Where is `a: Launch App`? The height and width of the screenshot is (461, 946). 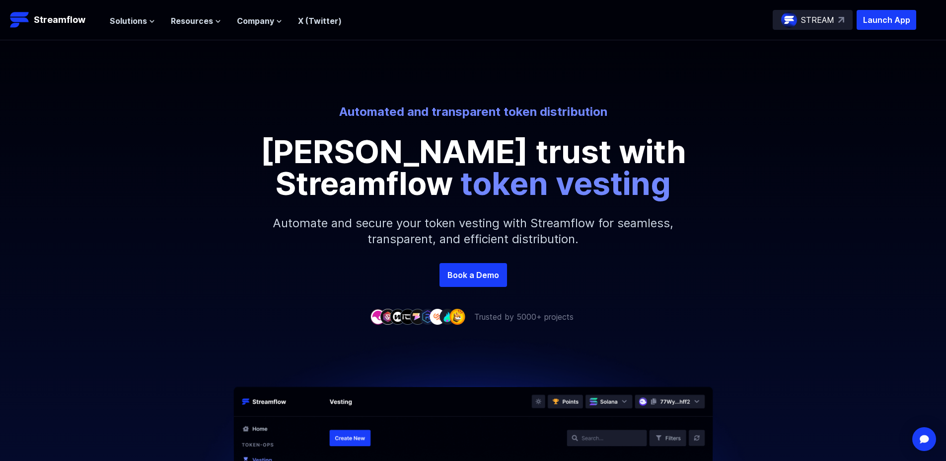 a: Launch App is located at coordinates (887, 20).